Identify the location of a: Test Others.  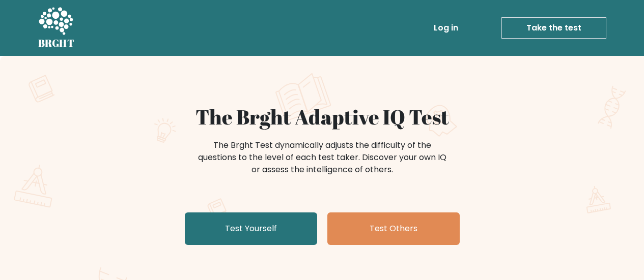
(393, 229).